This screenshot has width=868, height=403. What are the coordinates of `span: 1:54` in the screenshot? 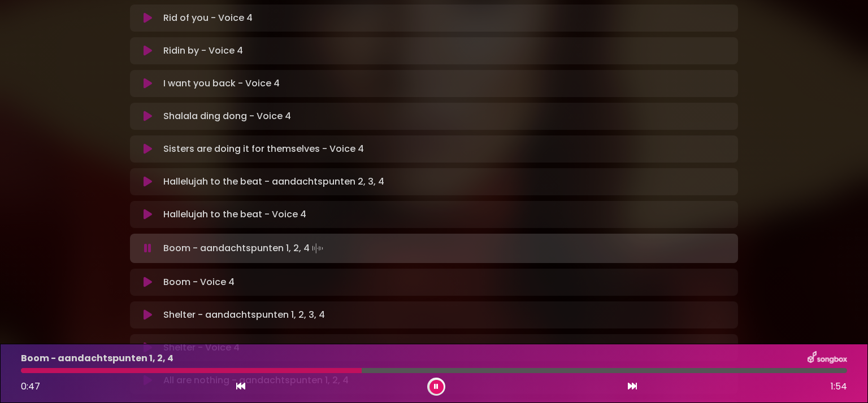 It's located at (839, 387).